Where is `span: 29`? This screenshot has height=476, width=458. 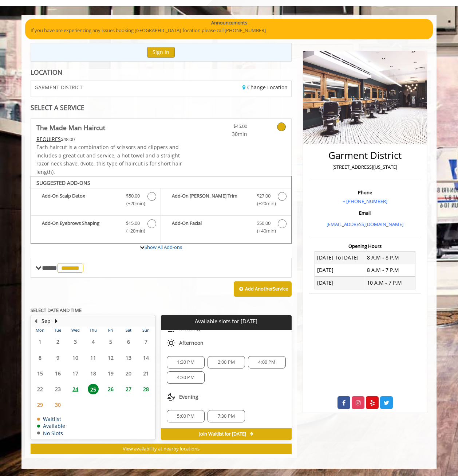 span: 29 is located at coordinates (40, 405).